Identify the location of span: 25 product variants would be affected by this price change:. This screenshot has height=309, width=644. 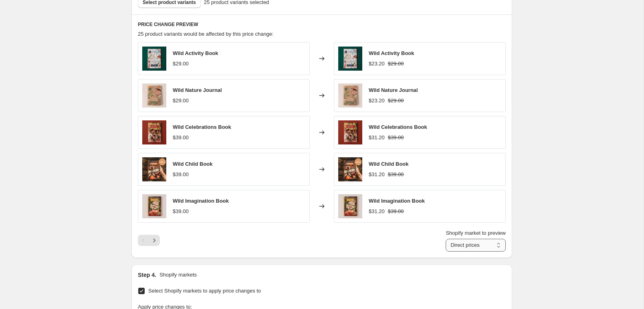
(205, 34).